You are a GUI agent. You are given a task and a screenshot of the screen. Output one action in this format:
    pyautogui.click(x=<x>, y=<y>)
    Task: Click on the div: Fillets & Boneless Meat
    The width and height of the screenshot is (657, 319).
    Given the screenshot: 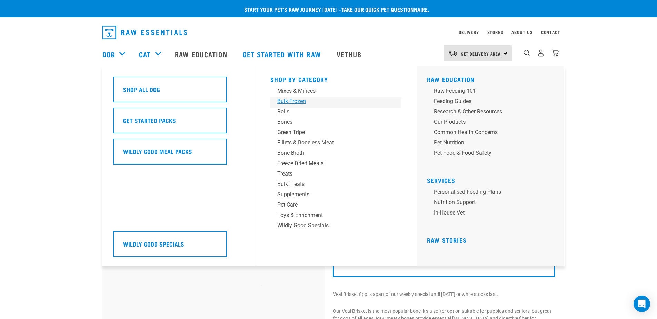 What is the action you would take?
    pyautogui.click(x=331, y=143)
    